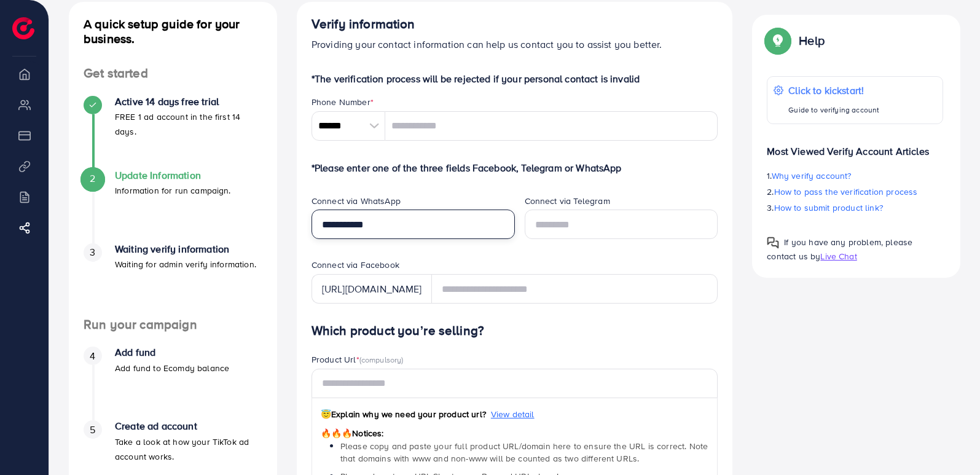 The image size is (980, 475). I want to click on label: Connect via WhatsApp, so click(356, 201).